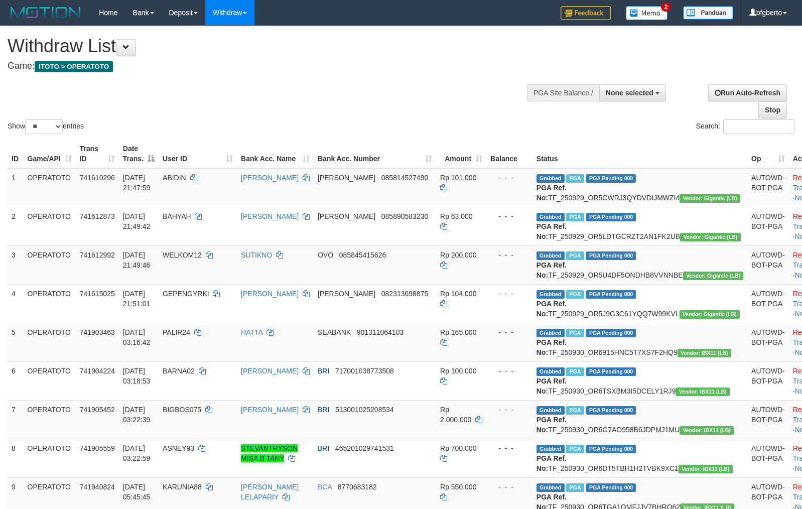  Describe the element at coordinates (640, 154) in the screenshot. I see `th: Status` at that location.